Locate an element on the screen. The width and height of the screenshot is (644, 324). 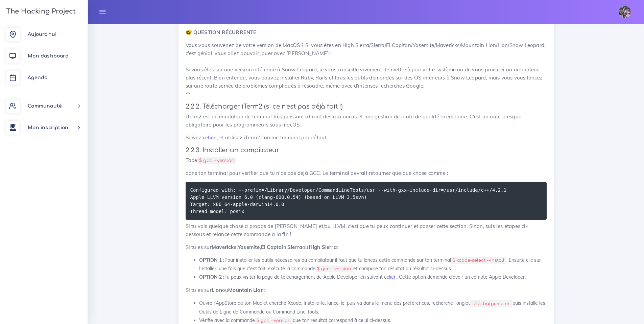
span: Agenda is located at coordinates (38, 77).